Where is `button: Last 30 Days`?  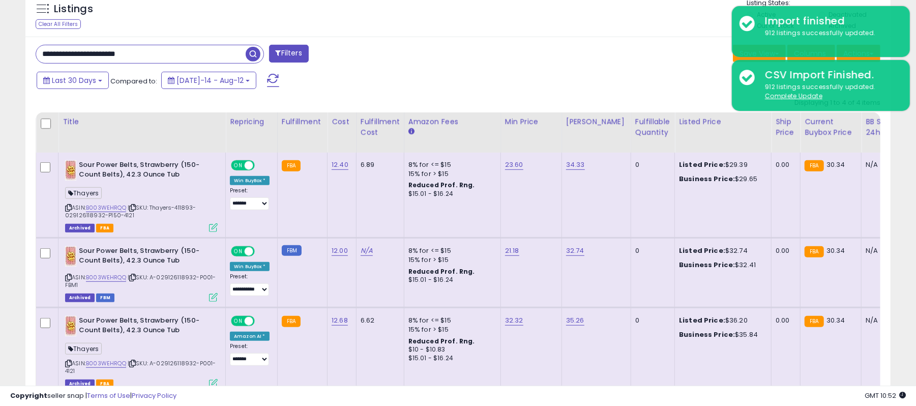
button: Last 30 Days is located at coordinates (73, 80).